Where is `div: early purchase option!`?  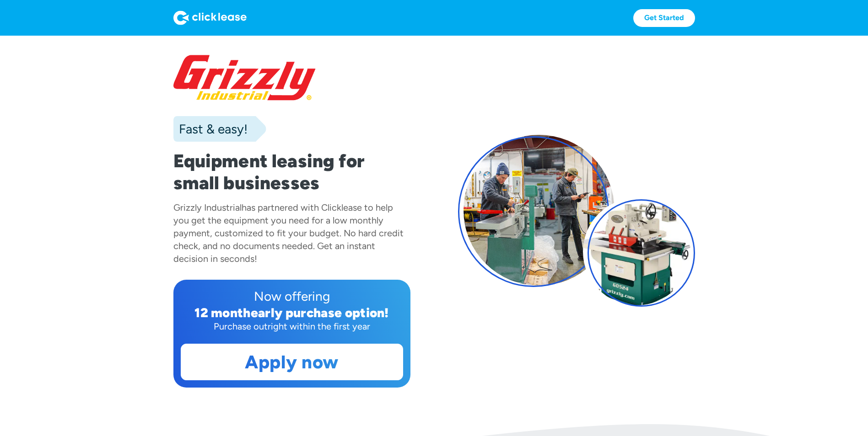
div: early purchase option! is located at coordinates (320, 313).